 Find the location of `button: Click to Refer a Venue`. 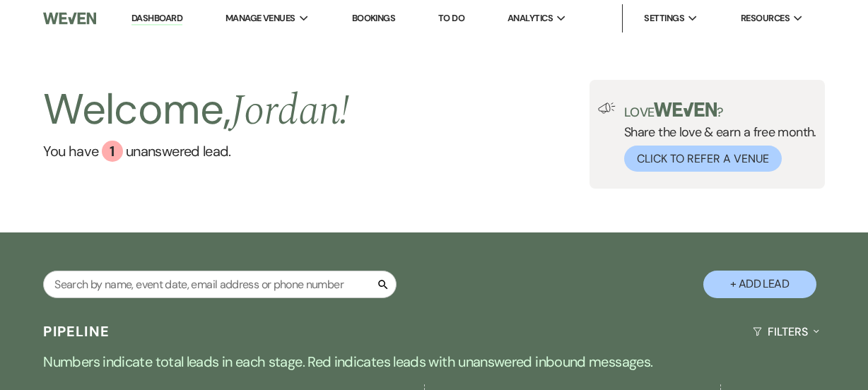

button: Click to Refer a Venue is located at coordinates (703, 159).